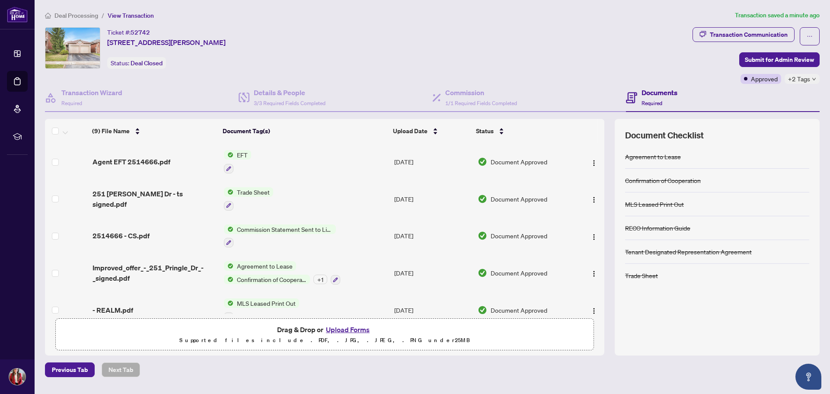 This screenshot has width=830, height=394. I want to click on div: Transaction Communication, so click(749, 35).